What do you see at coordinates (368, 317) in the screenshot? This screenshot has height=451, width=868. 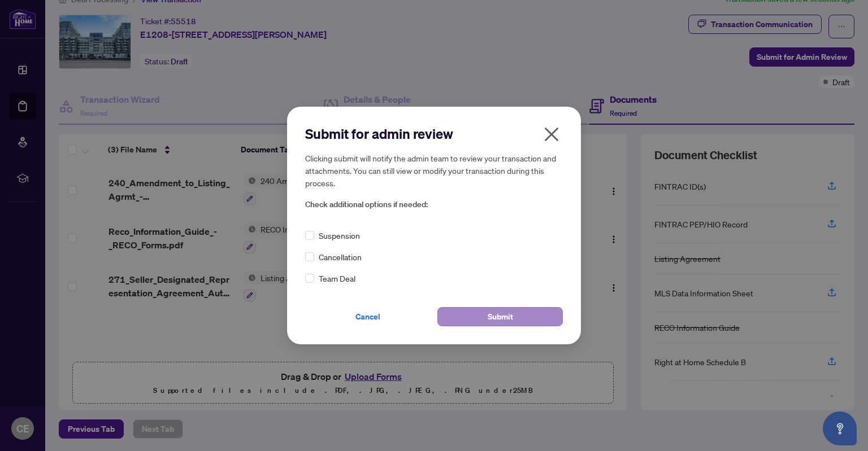 I see `button: Cancel` at bounding box center [368, 317].